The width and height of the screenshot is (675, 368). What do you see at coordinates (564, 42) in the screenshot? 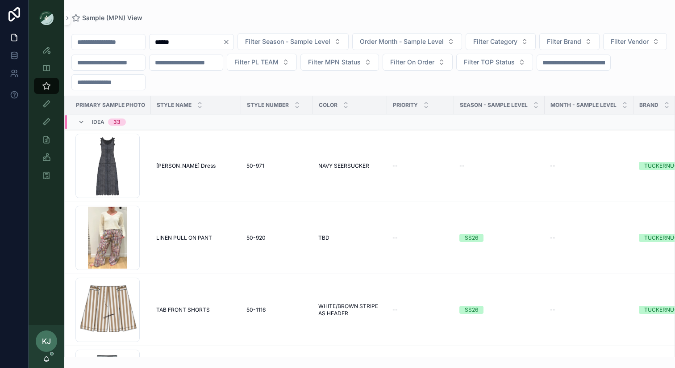
I see `span: Filter Brand` at bounding box center [564, 42].